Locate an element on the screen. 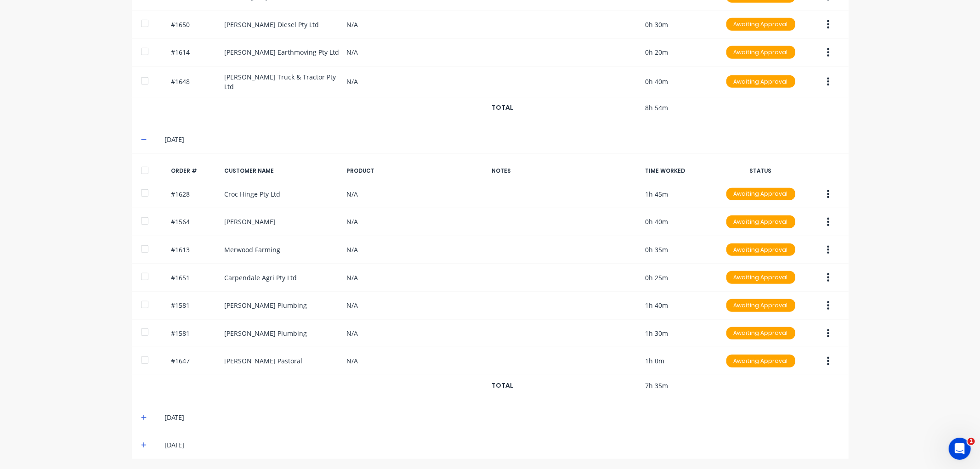 Image resolution: width=980 pixels, height=469 pixels. div: STATUS is located at coordinates (761, 171).